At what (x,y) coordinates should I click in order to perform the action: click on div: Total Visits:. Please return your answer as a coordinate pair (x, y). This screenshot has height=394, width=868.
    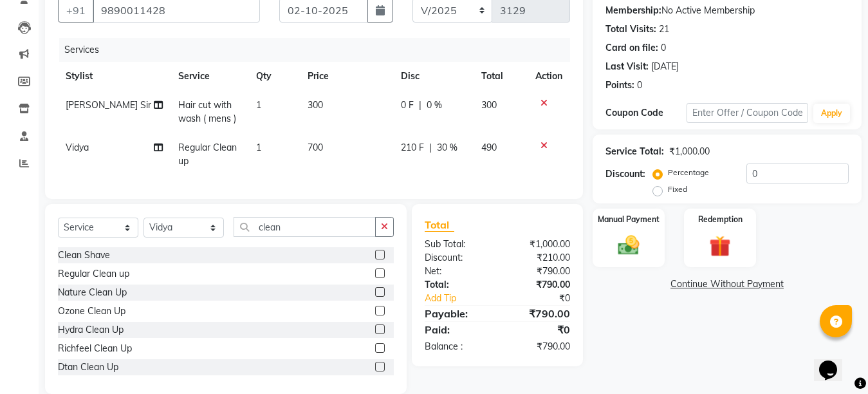
    Looking at the image, I should click on (631, 29).